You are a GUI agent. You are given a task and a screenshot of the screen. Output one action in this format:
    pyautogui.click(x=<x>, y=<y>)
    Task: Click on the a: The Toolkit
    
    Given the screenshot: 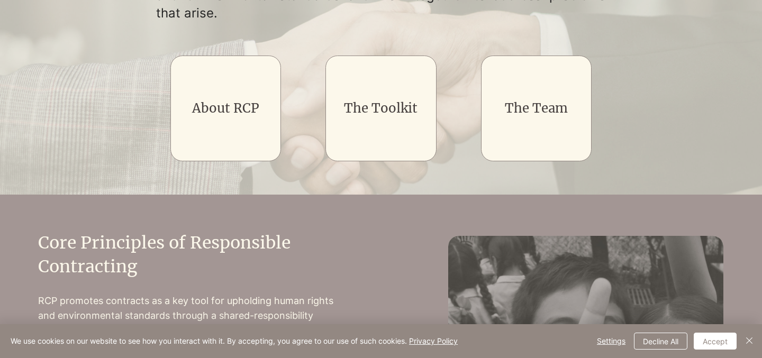 What is the action you would take?
    pyautogui.click(x=381, y=108)
    